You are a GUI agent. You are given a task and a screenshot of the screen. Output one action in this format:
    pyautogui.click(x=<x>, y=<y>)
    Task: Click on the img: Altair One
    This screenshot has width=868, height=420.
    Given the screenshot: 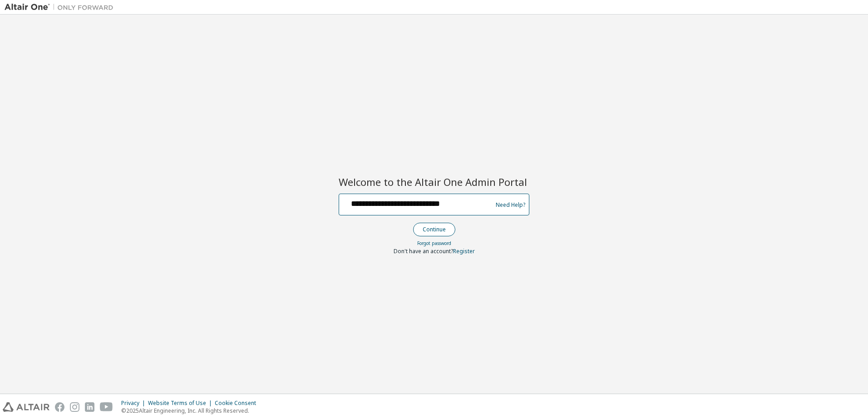 What is the action you would take?
    pyautogui.click(x=61, y=8)
    